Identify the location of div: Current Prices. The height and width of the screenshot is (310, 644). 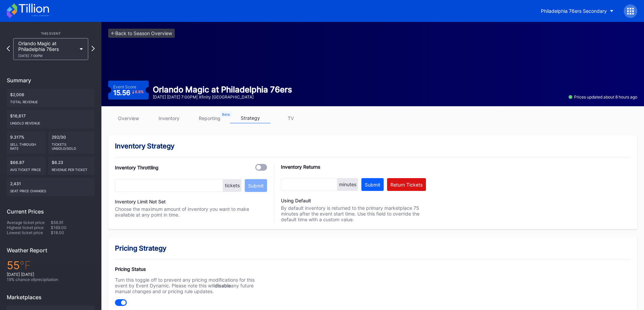
(51, 211).